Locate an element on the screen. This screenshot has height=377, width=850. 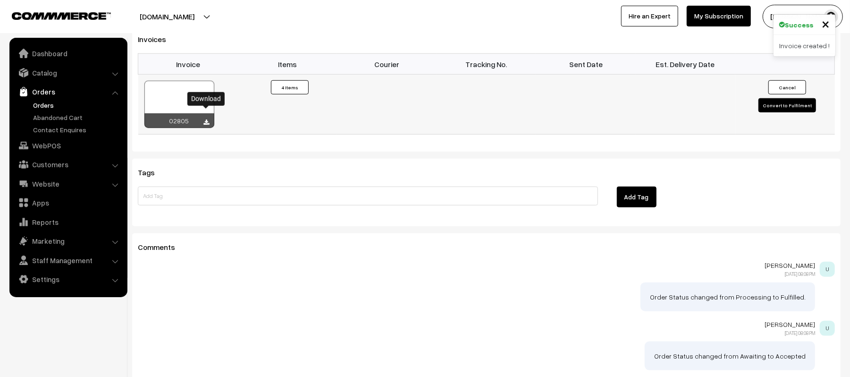
a: Website is located at coordinates (68, 184).